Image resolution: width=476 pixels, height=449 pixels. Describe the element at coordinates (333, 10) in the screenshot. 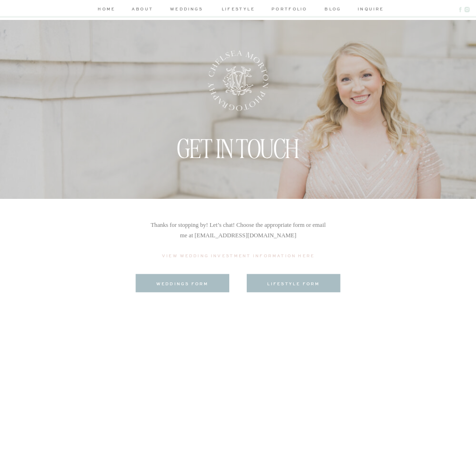

I see `nav: blog` at that location.